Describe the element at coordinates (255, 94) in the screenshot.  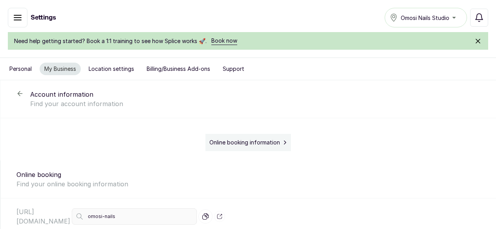
I see `p: Account information` at that location.